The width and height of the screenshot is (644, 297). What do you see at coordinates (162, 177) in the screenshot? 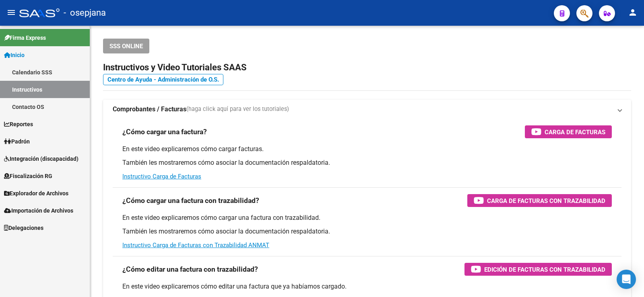
I see `a: Instructivo Carga de Facturas` at bounding box center [162, 177].